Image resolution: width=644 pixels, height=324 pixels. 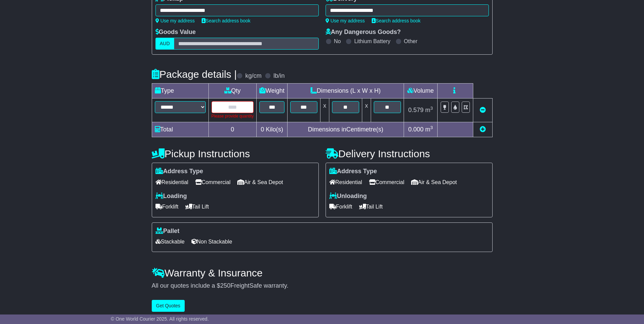 What do you see at coordinates (160, 319) in the screenshot?
I see `span: © One World Courier 2025. All rights reserved.` at bounding box center [160, 319].